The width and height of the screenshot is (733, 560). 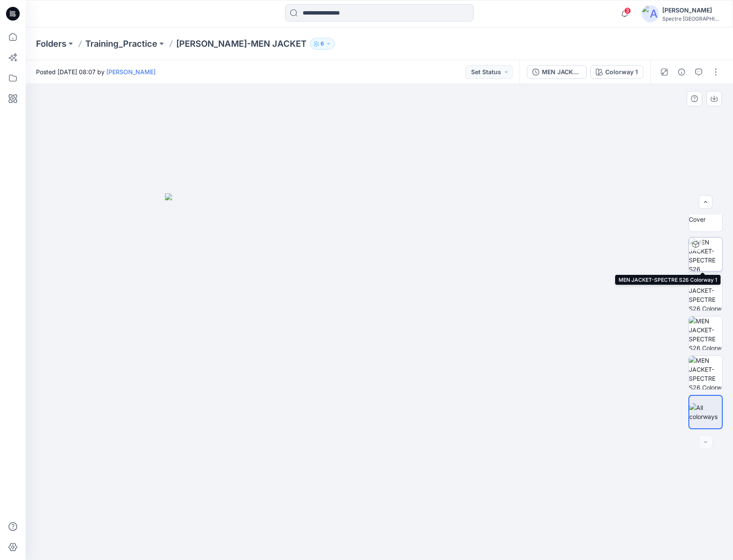 What do you see at coordinates (621, 72) in the screenshot?
I see `div: Colorway 1` at bounding box center [621, 72].